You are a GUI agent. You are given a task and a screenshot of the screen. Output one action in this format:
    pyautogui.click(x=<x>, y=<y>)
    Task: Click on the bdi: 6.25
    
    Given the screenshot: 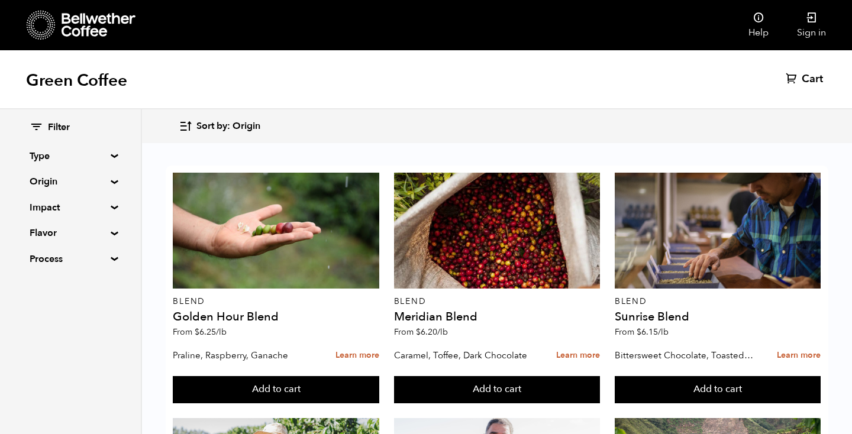 What is the action you would take?
    pyautogui.click(x=211, y=332)
    